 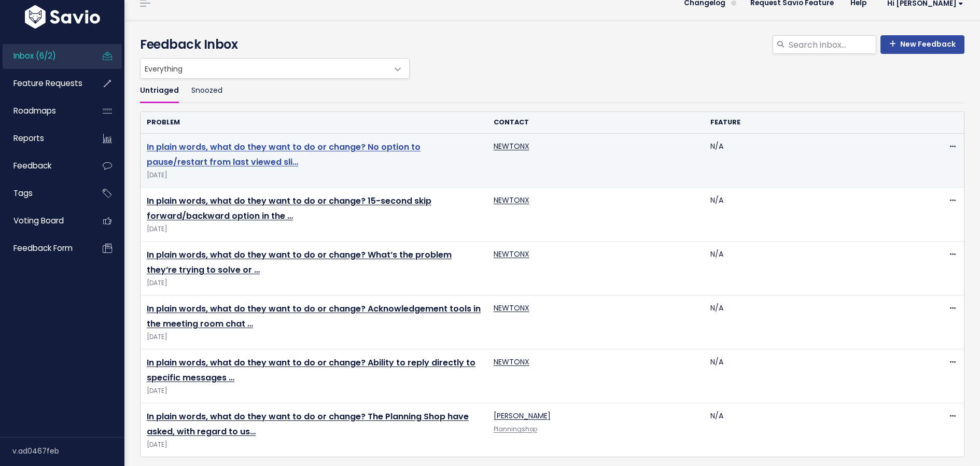 What do you see at coordinates (552, 91) in the screenshot?
I see `ul: Filter feature requests` at bounding box center [552, 91].